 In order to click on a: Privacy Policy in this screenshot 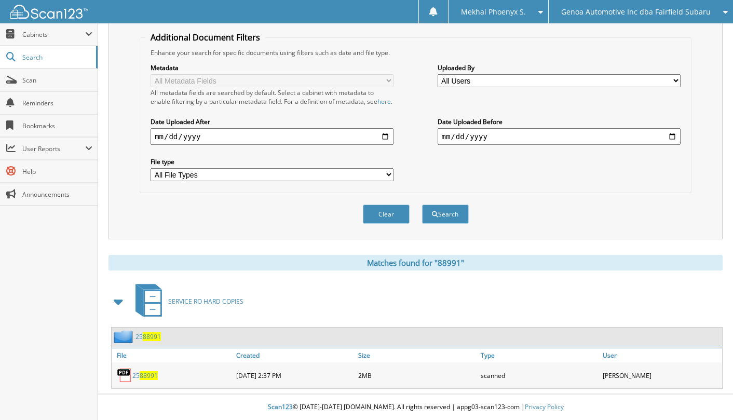, I will do `click(544, 406)`.